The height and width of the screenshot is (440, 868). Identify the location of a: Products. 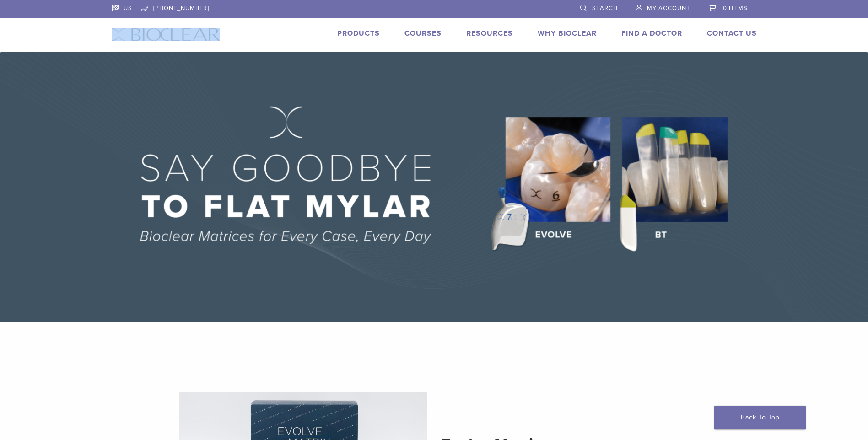
(358, 34).